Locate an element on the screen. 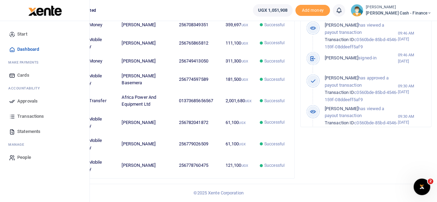  span: People is located at coordinates (24, 158).